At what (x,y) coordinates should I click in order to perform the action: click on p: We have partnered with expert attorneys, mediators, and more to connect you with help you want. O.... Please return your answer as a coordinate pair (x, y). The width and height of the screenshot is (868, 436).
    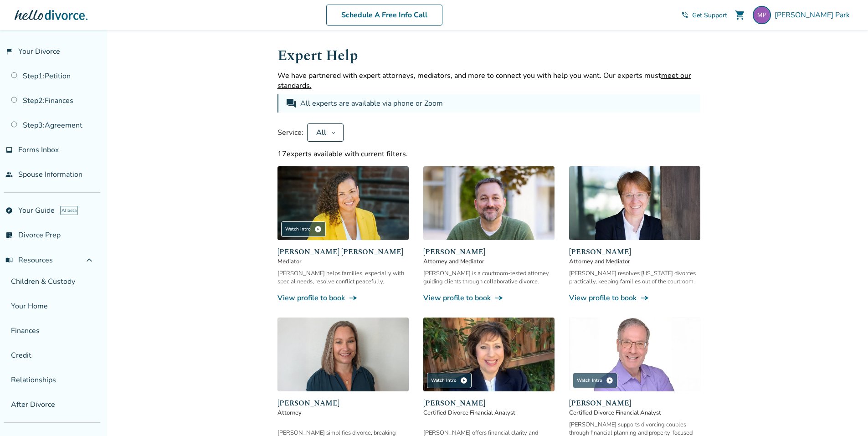
    Looking at the image, I should click on (488, 80).